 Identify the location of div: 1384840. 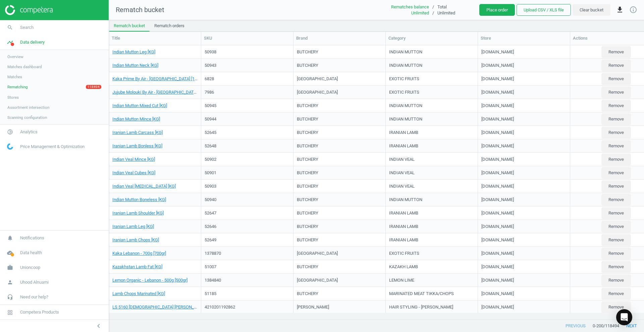
(213, 280).